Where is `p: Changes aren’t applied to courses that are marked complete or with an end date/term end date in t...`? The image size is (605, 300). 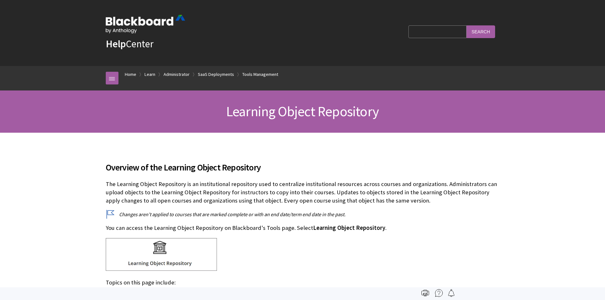
p: Changes aren’t applied to courses that are marked complete or with an end date/term end date in t... is located at coordinates (303, 214).